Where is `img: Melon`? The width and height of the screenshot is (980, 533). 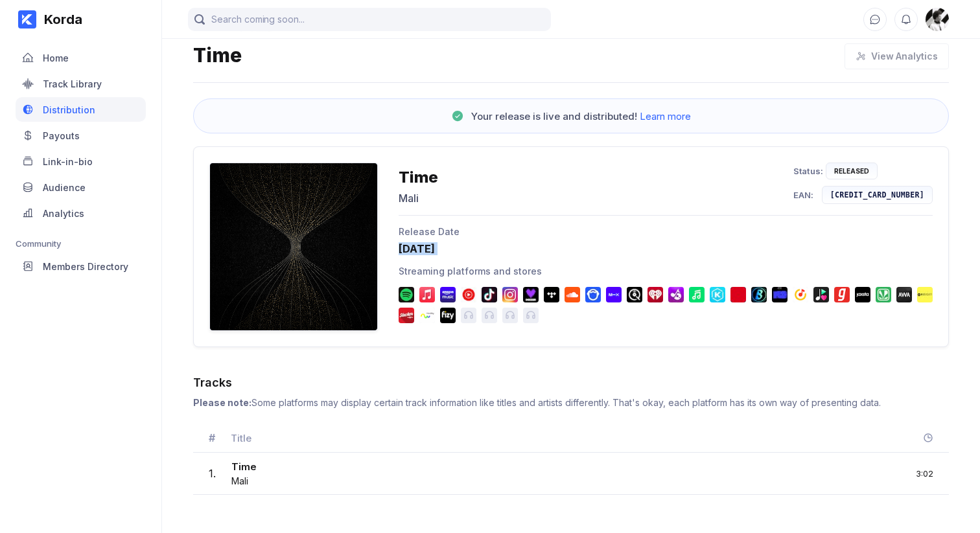 img: Melon is located at coordinates (780, 295).